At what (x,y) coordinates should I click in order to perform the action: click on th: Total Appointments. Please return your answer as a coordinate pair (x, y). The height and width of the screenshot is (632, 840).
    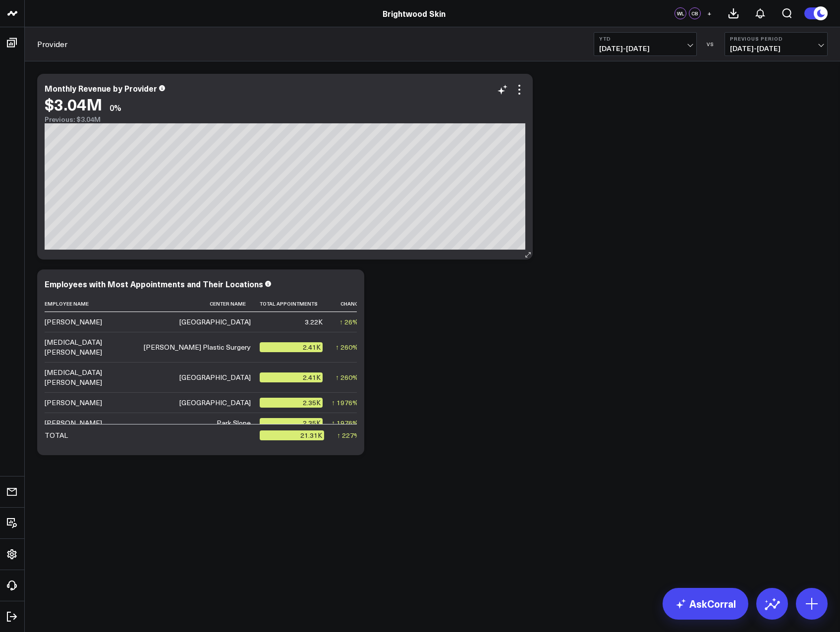
    Looking at the image, I should click on (295, 303).